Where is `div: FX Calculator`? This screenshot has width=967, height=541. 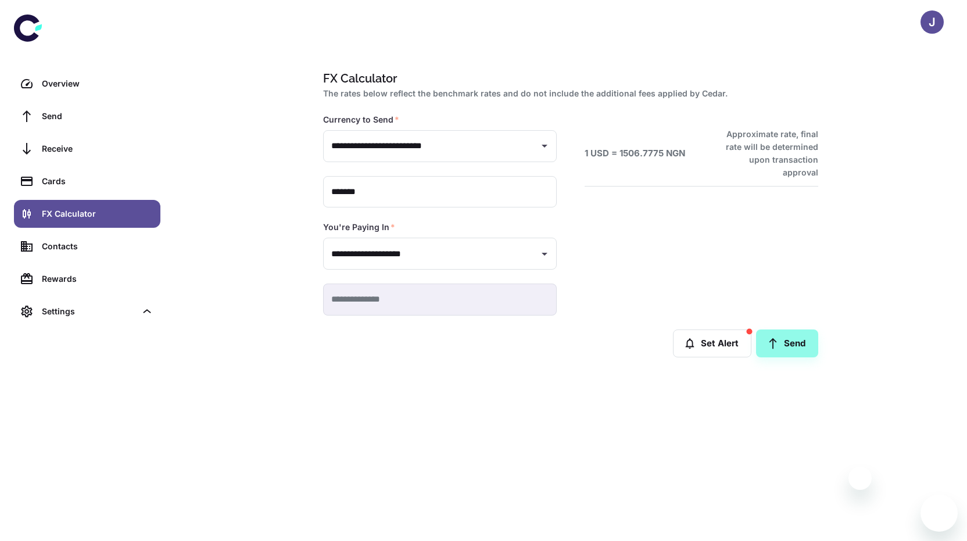 div: FX Calculator is located at coordinates (98, 214).